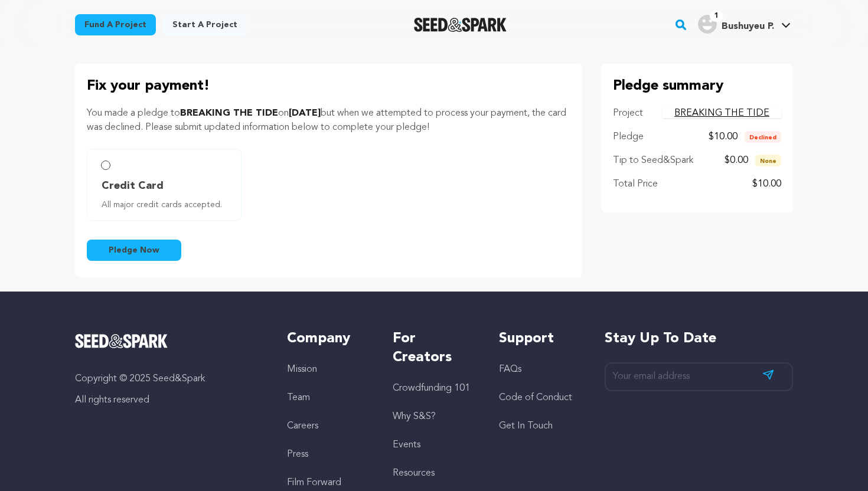 This screenshot has height=491, width=868. Describe the element at coordinates (115, 24) in the screenshot. I see `a: Fund a project` at that location.